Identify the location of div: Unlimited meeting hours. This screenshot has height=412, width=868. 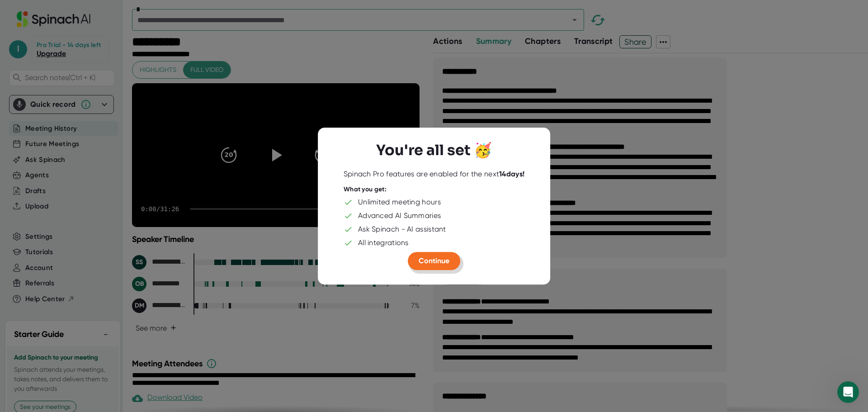
(399, 202).